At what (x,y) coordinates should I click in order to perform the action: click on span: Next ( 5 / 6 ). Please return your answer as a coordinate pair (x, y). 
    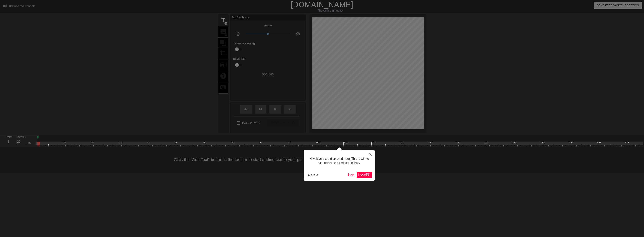
    Looking at the image, I should click on (364, 175).